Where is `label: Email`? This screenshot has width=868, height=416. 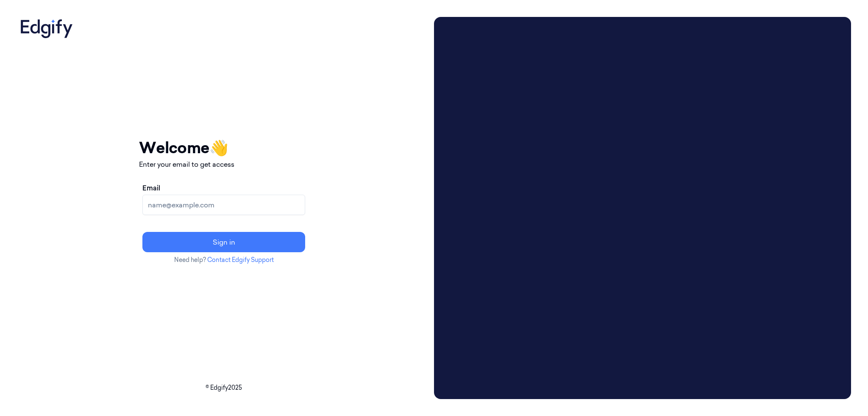 label: Email is located at coordinates (151, 188).